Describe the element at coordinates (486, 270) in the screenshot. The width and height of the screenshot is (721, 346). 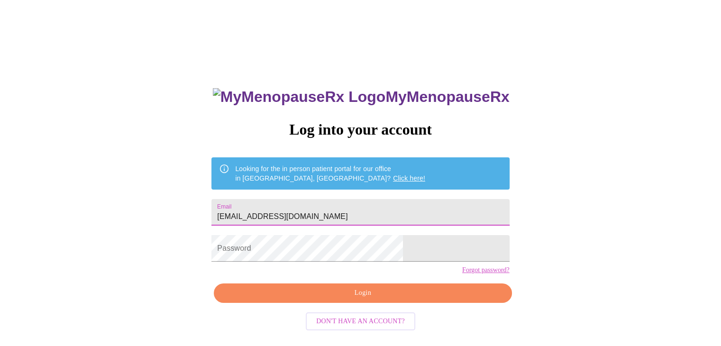
I see `a: Forgot password?` at that location.